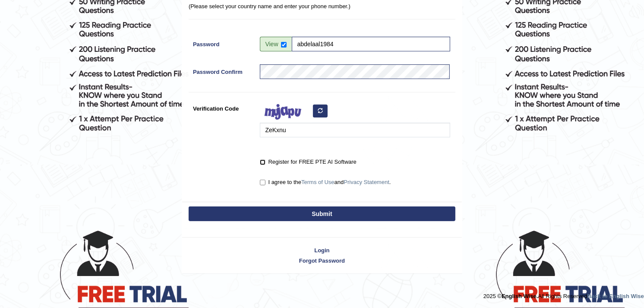  What do you see at coordinates (318, 182) in the screenshot?
I see `a: Terms of Use` at bounding box center [318, 182].